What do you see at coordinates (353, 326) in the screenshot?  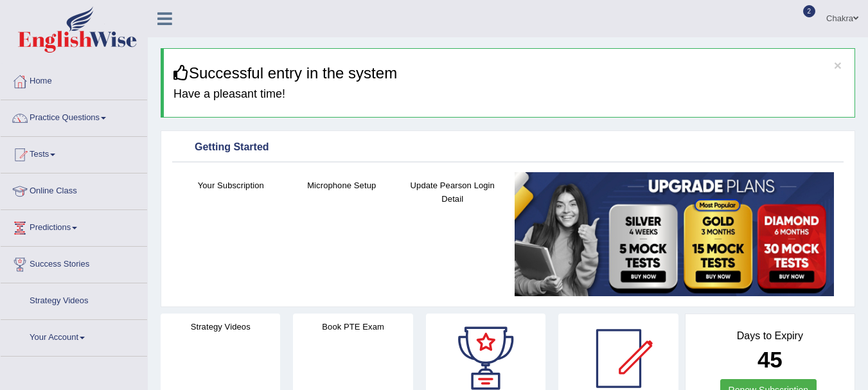 I see `h4: Book PTE Exam` at bounding box center [353, 326].